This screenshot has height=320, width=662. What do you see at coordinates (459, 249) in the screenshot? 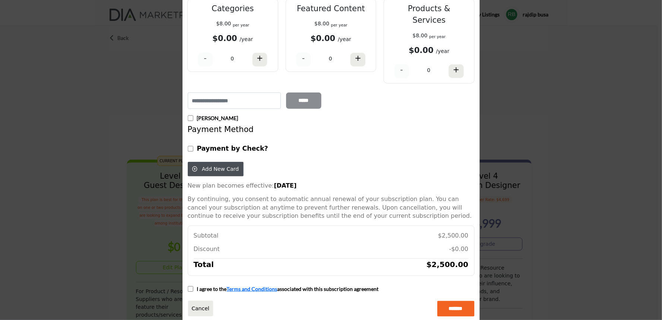
I see `p: -$0.00` at bounding box center [459, 249].